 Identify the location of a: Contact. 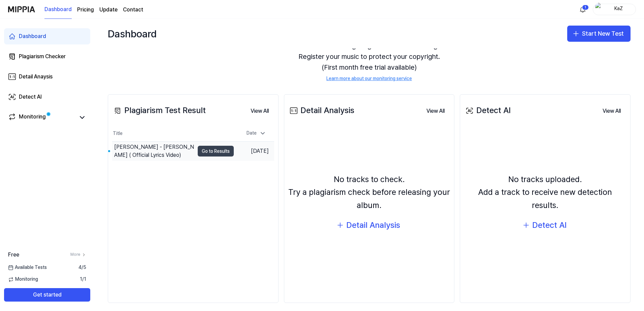
(133, 10).